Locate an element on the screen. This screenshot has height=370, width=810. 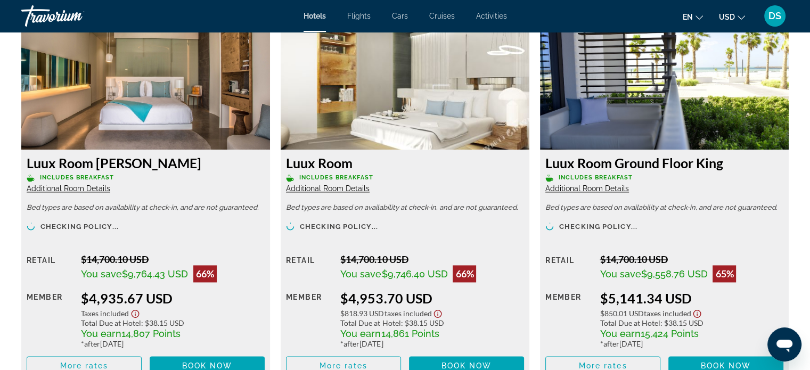
a: Cruises is located at coordinates (442, 16).